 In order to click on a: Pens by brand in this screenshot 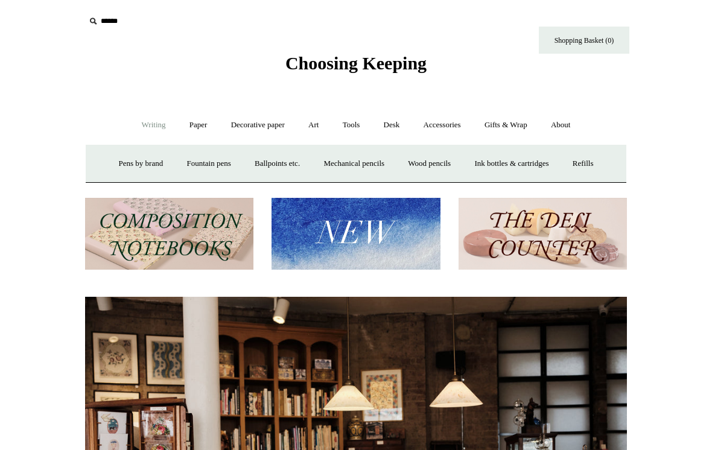, I will do `click(141, 163)`.